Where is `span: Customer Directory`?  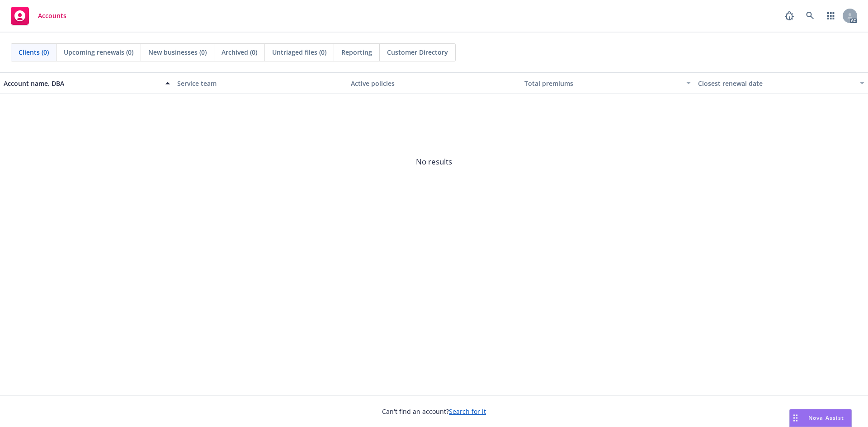 span: Customer Directory is located at coordinates (417, 52).